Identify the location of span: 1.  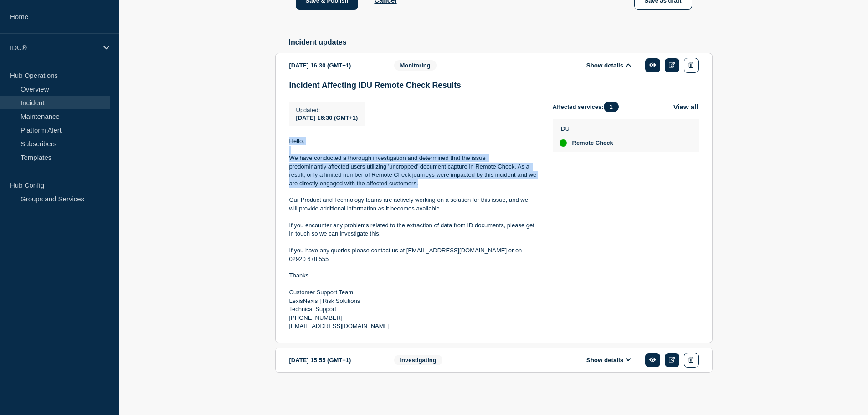
(611, 106).